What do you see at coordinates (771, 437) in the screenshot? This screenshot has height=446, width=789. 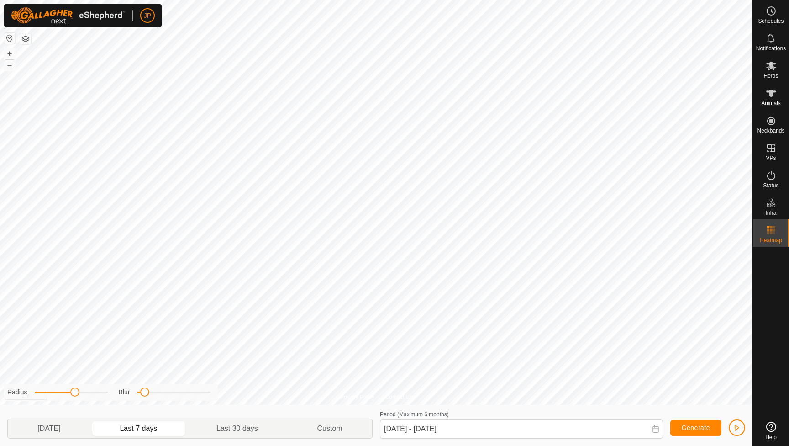 I see `span: Help` at bounding box center [771, 437].